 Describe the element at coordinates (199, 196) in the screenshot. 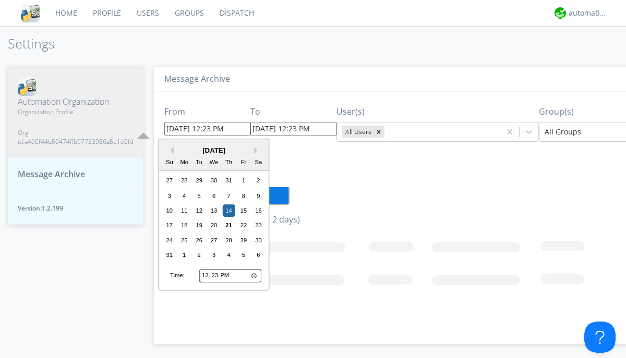

I see `div: Choose Tuesday, August 5th, 2025` at that location.